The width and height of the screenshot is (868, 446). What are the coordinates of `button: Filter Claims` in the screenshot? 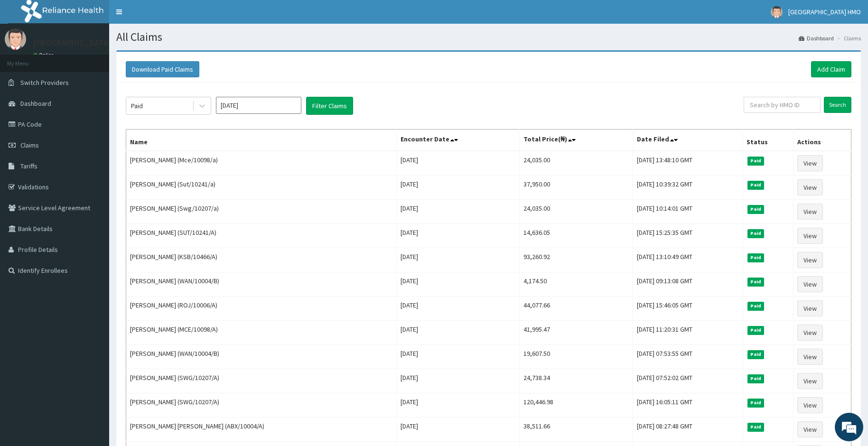 It's located at (330, 106).